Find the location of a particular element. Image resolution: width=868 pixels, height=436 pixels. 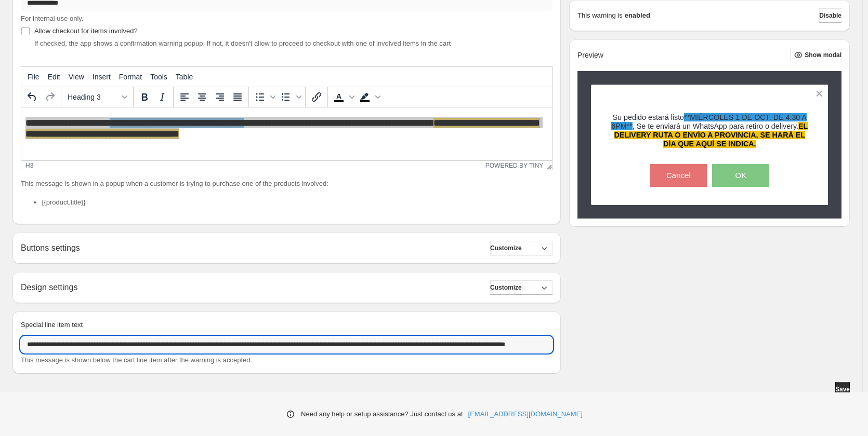

button: Align right is located at coordinates (219, 97).